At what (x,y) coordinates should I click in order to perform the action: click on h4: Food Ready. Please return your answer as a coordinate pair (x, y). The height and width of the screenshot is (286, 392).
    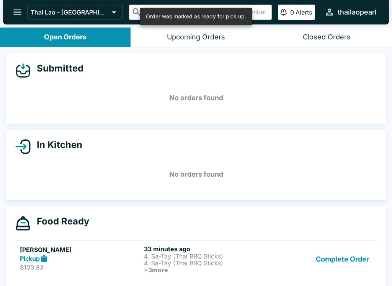
    Looking at the image, I should click on (60, 222).